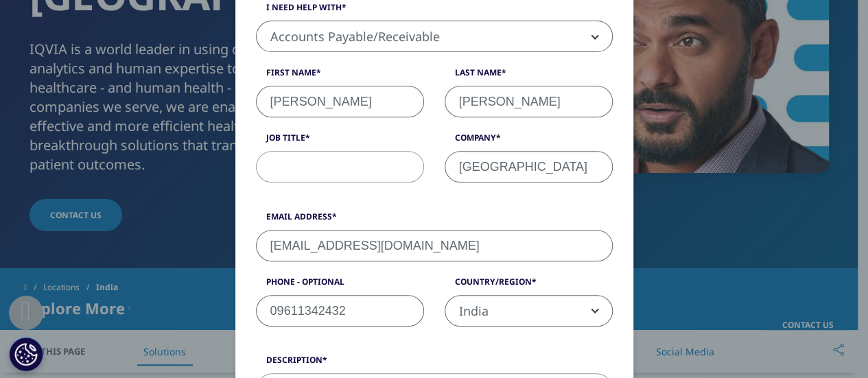 The height and width of the screenshot is (378, 868). What do you see at coordinates (435, 221) in the screenshot?
I see `label: Email Address` at bounding box center [435, 221].